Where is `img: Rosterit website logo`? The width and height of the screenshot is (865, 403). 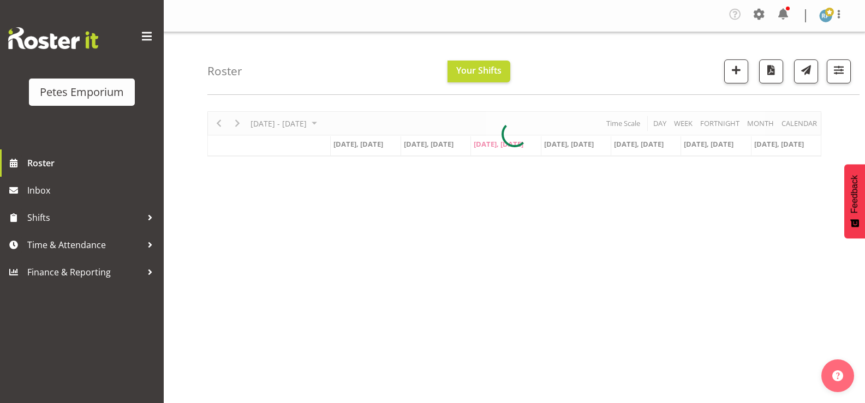 img: Rosterit website logo is located at coordinates (53, 38).